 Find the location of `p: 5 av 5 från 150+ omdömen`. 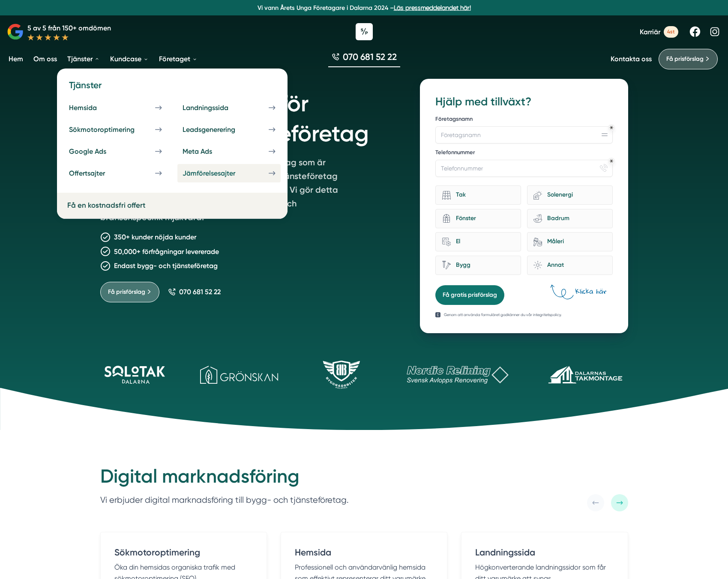

p: 5 av 5 från 150+ omdömen is located at coordinates (69, 28).